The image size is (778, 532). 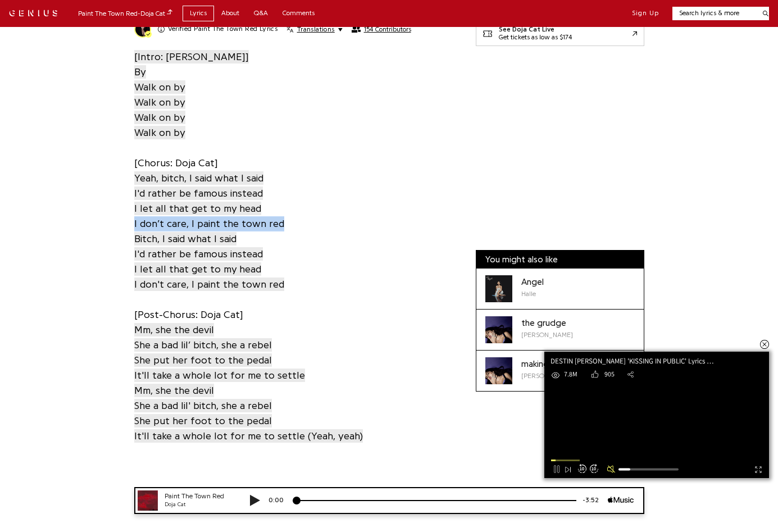 I want to click on span: Mm, she the devil, so click(x=174, y=390).